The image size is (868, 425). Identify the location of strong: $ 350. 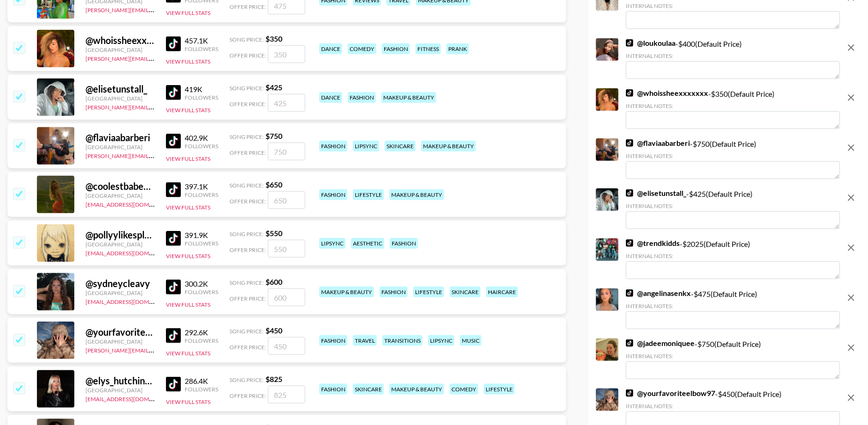
(274, 38).